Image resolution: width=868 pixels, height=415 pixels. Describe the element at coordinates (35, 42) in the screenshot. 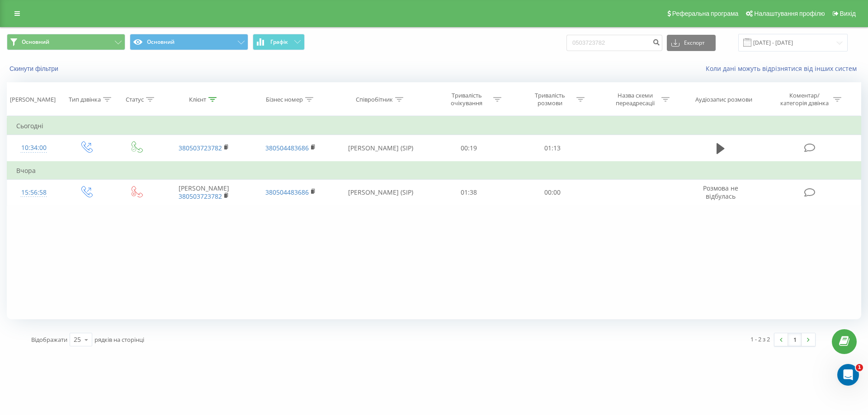

I see `span: Основний` at that location.